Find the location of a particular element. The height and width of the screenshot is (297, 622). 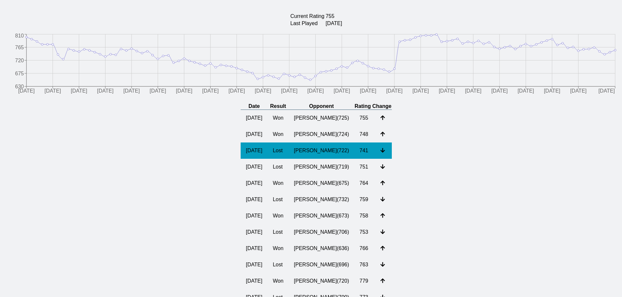

th: Result is located at coordinates (278, 106).